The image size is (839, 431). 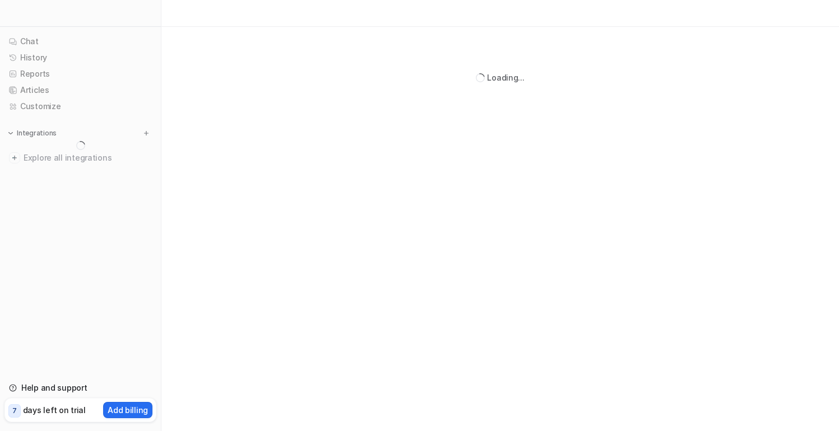 What do you see at coordinates (36, 133) in the screenshot?
I see `p: Integrations` at bounding box center [36, 133].